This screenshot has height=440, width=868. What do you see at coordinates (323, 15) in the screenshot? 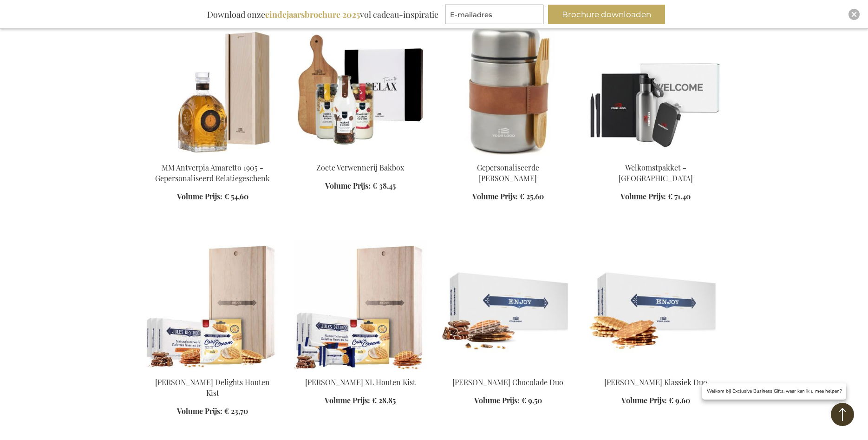
I see `div: Download onze vol cadeau-inspiratie` at bounding box center [323, 15].